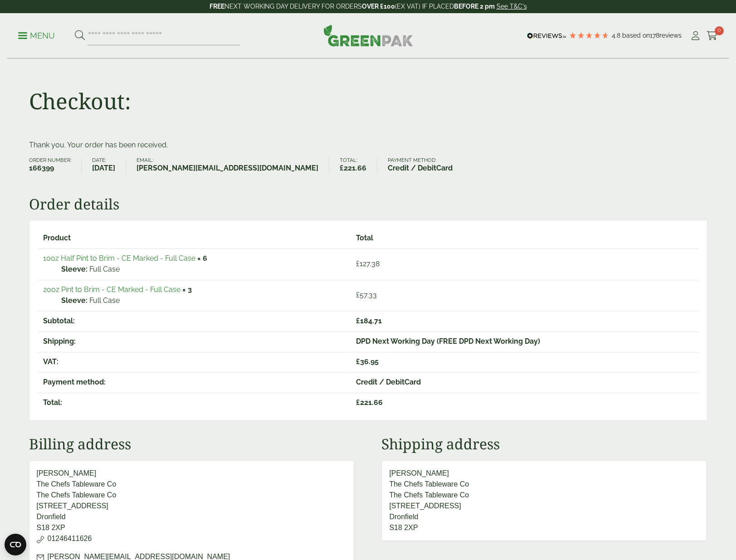 Image resolution: width=736 pixels, height=560 pixels. Describe the element at coordinates (202, 258) in the screenshot. I see `strong: × 6` at that location.